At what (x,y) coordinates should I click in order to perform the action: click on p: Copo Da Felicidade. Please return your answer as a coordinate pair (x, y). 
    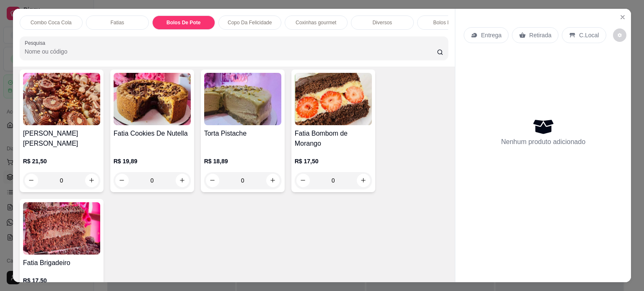
    Looking at the image, I should click on (249, 23).